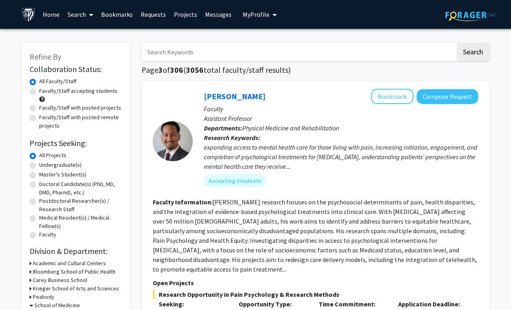 The height and width of the screenshot is (310, 511). I want to click on h3: Krieger School of Arts and Sciences, so click(76, 288).